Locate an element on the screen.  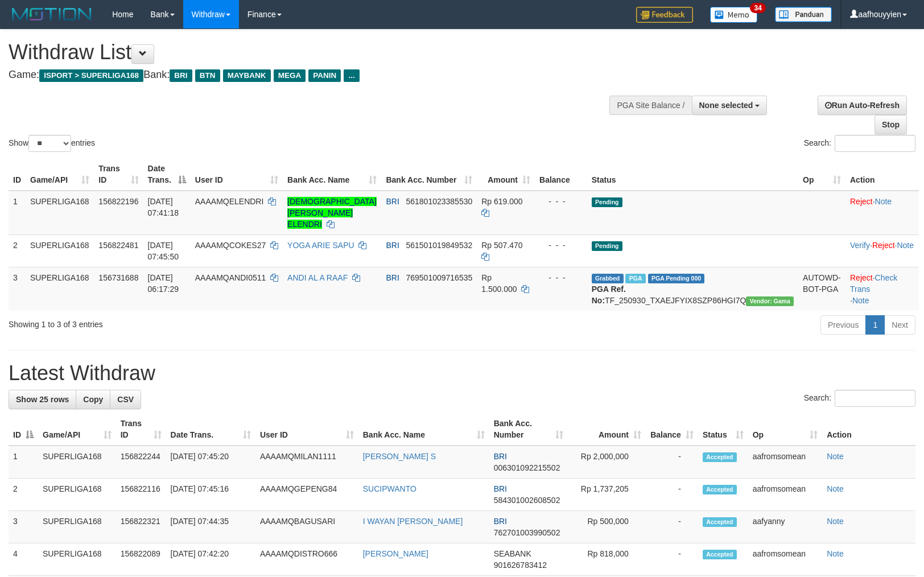
div: PGA Site Balance / is located at coordinates (651, 105).